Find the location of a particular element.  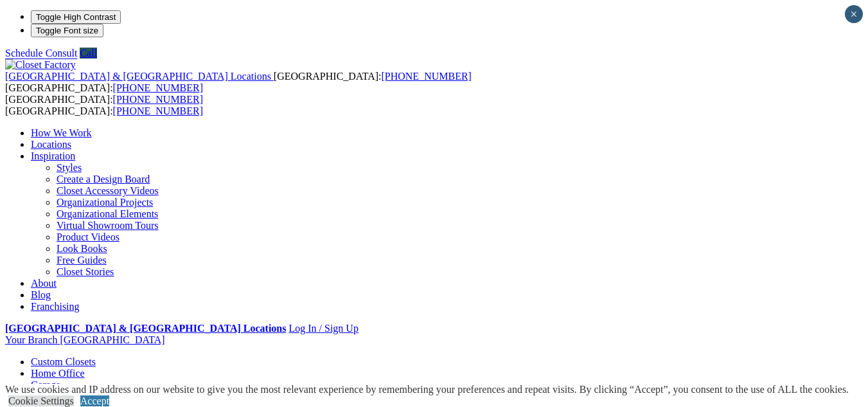

a: Call is located at coordinates (88, 52).